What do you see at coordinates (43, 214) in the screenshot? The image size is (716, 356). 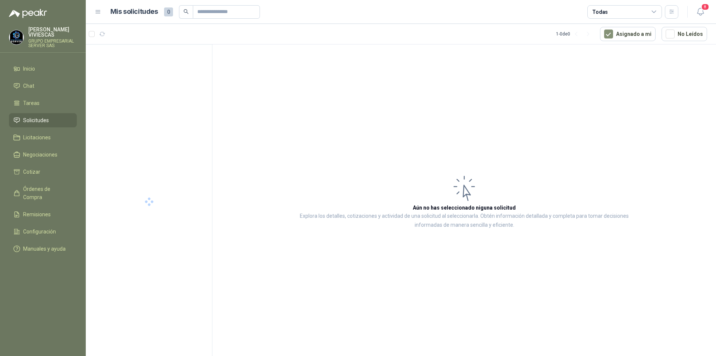 I see `a: Remisiones` at bounding box center [43, 214].